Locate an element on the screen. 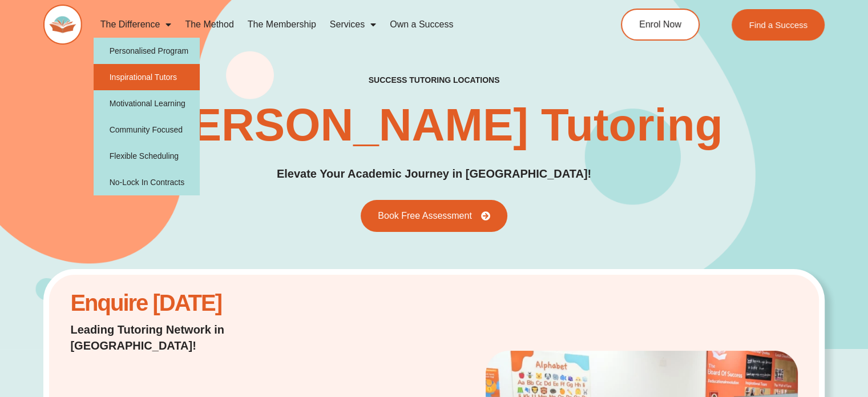 This screenshot has height=397, width=868. a: Inspirational Tutors is located at coordinates (146, 77).